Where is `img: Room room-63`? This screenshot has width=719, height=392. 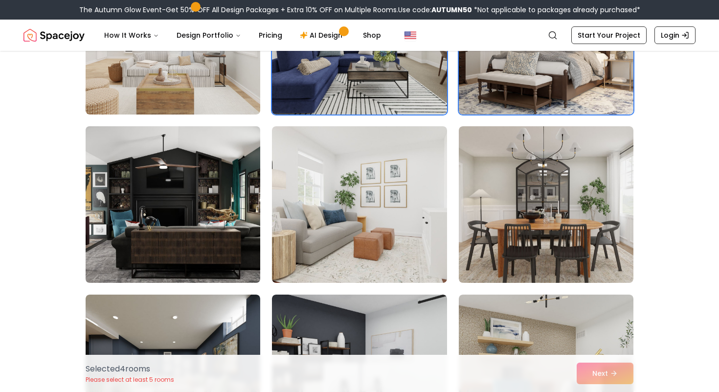 img: Room room-63 is located at coordinates (546, 204).